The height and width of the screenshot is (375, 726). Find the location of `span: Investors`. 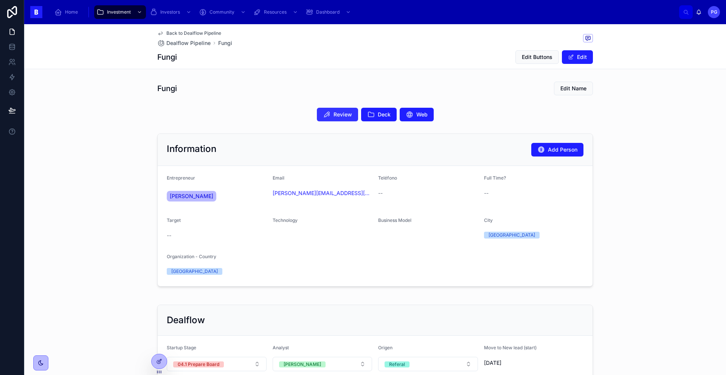

span: Investors is located at coordinates (170, 12).